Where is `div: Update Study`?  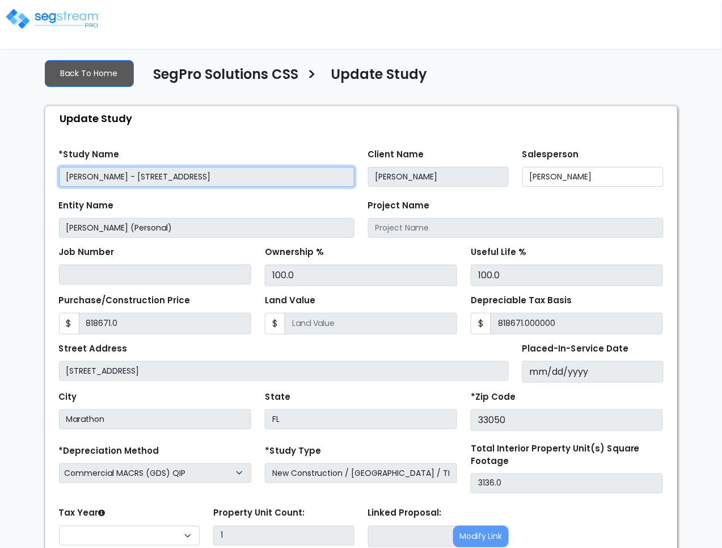
div: Update Study is located at coordinates (364, 118).